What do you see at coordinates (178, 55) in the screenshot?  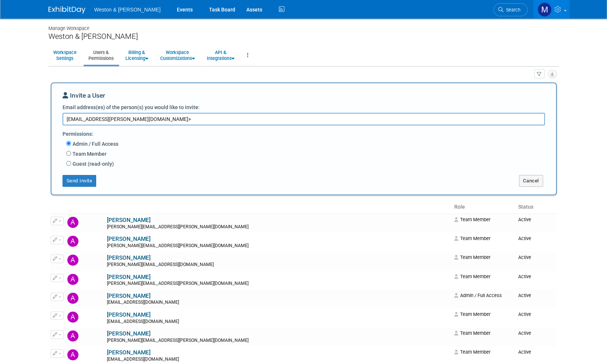 I see `a: WorkspaceCustomizations` at bounding box center [178, 55].